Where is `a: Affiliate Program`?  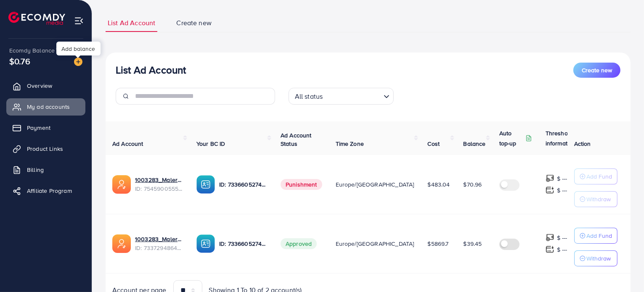
a: Affiliate Program is located at coordinates (46, 191).